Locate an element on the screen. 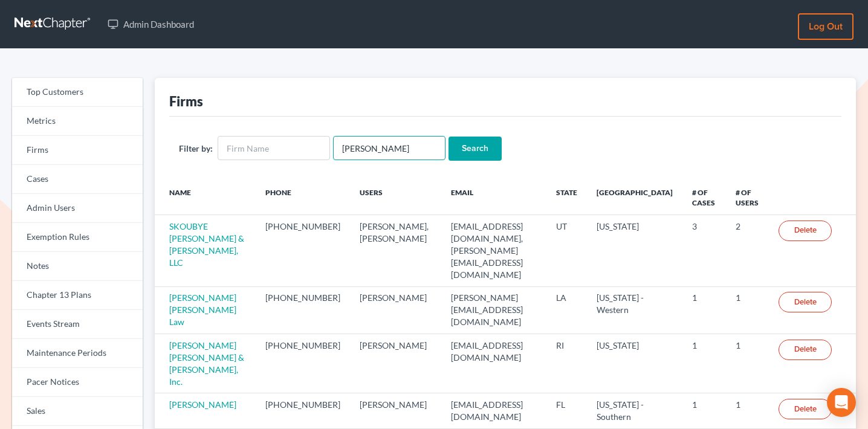 Image resolution: width=868 pixels, height=429 pixels. a: Top Customers is located at coordinates (77, 92).